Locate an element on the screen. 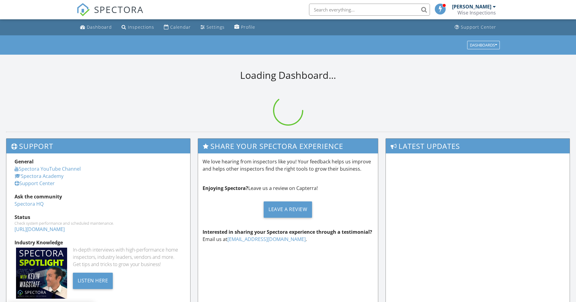 The width and height of the screenshot is (576, 302). h3: Support is located at coordinates (98, 146).